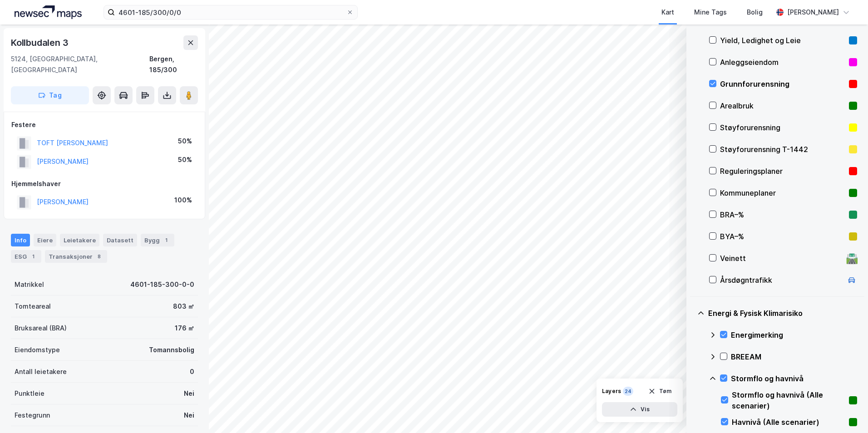 The width and height of the screenshot is (868, 433). I want to click on div: Yield, Ledighet og Leie, so click(783, 40).